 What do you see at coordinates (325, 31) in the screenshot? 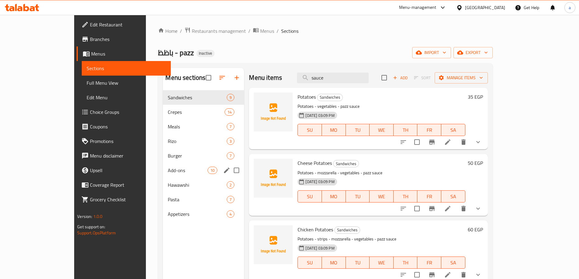
I see `nav: breadcrumb` at bounding box center [325, 31].